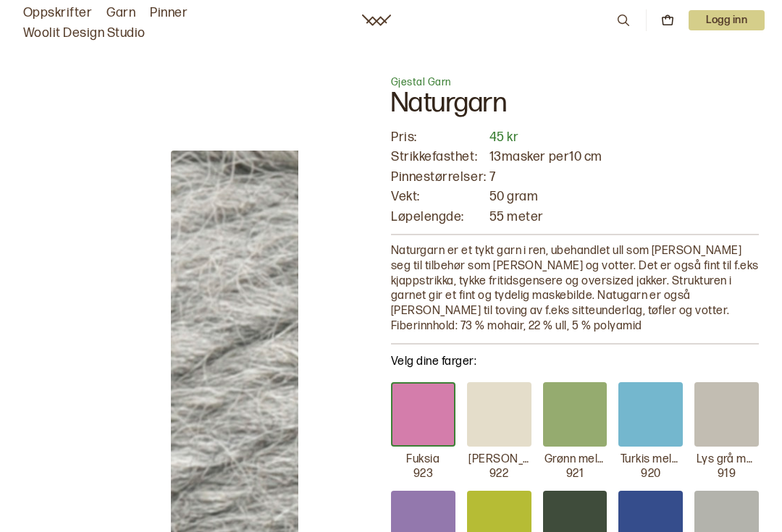 This screenshot has height=532, width=782. I want to click on p: Strikkefasthet:, so click(439, 157).